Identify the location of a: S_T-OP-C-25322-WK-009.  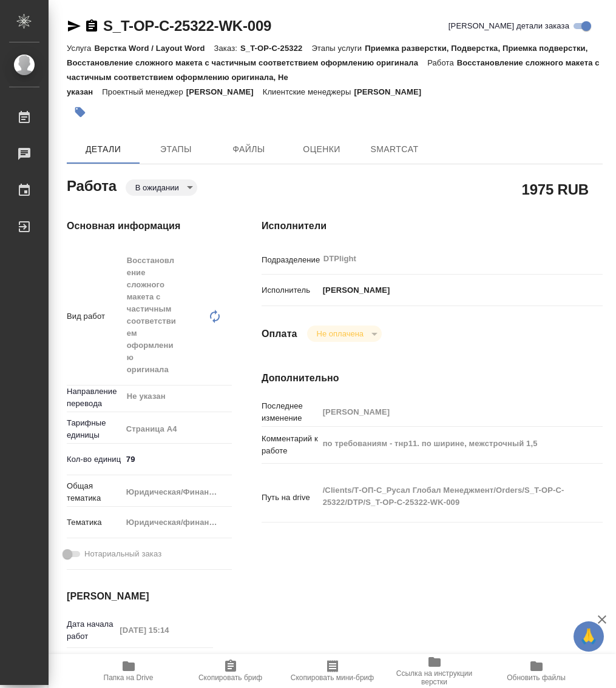
(187, 25).